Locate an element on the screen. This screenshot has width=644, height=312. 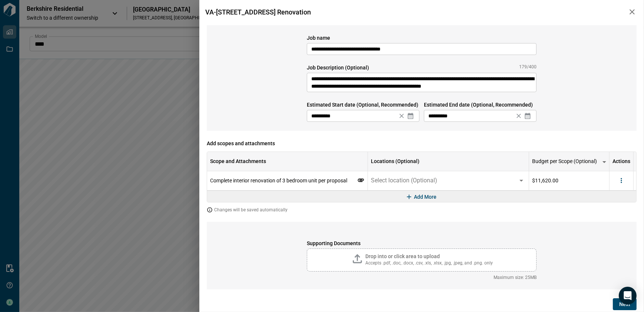
span: Maximum size: 25MB is located at coordinates (421, 277).